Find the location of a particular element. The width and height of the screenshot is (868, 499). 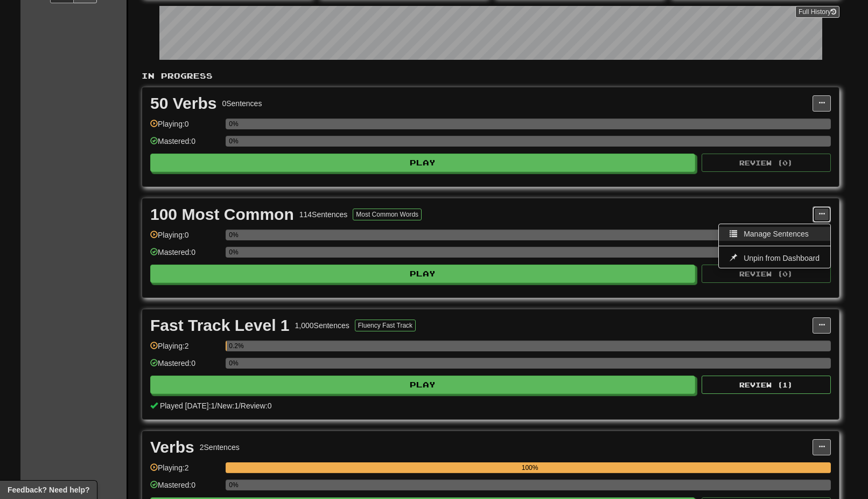

div: 1,000 Sentences is located at coordinates (322, 325).